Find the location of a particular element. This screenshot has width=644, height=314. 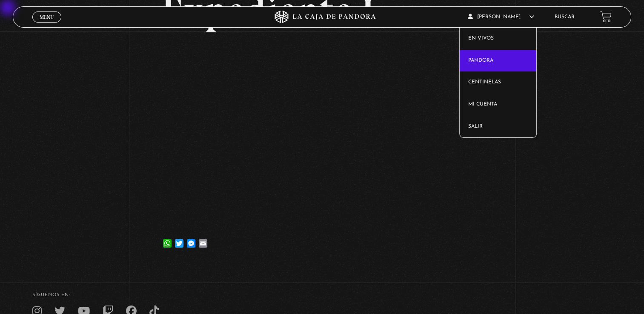

span: Menu is located at coordinates (46, 17).